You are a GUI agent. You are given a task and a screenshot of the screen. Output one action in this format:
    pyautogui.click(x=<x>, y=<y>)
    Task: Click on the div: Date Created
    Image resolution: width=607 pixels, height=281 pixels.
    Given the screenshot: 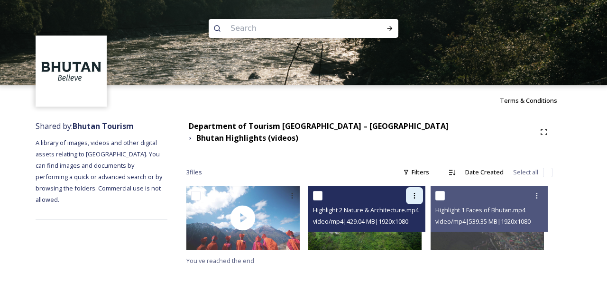 What is the action you would take?
    pyautogui.click(x=484, y=172)
    